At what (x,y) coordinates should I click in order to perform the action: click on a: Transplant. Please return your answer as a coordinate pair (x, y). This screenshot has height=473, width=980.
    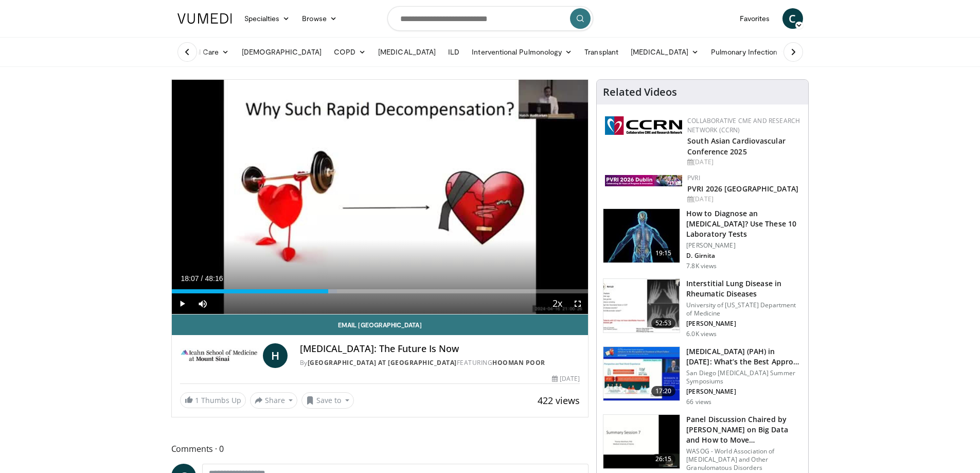
    Looking at the image, I should click on (601, 52).